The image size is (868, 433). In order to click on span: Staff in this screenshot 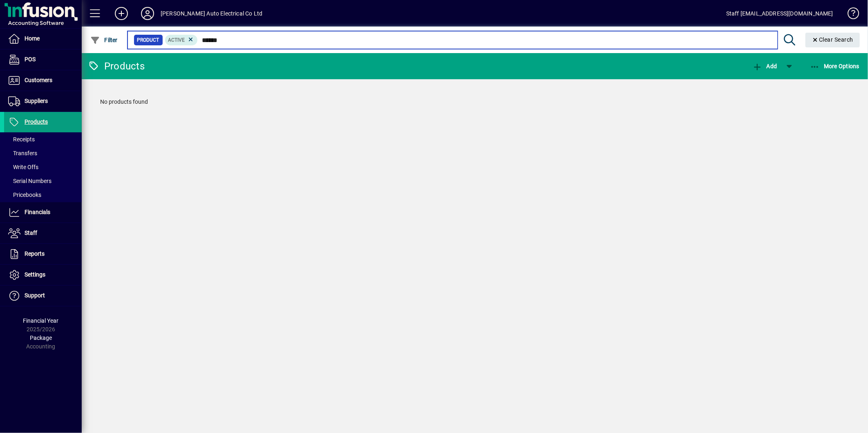, I will do `click(31, 233)`.